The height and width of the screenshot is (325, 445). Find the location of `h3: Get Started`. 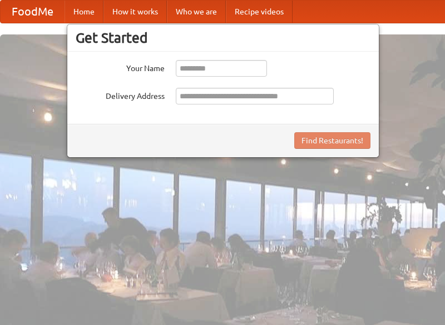

h3: Get Started is located at coordinates (223, 38).